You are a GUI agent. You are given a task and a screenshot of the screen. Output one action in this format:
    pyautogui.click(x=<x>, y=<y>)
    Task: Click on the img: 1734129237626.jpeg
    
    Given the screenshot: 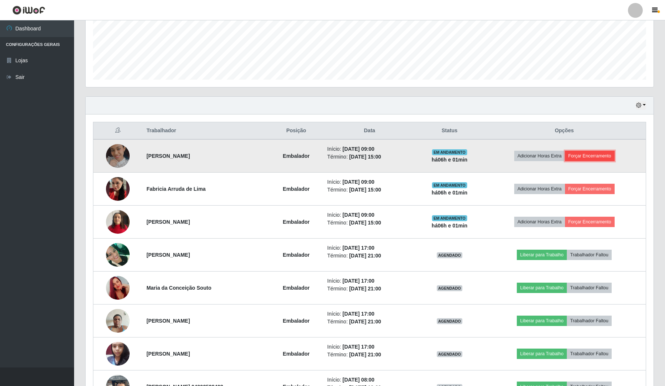 What is the action you would take?
    pyautogui.click(x=118, y=189)
    